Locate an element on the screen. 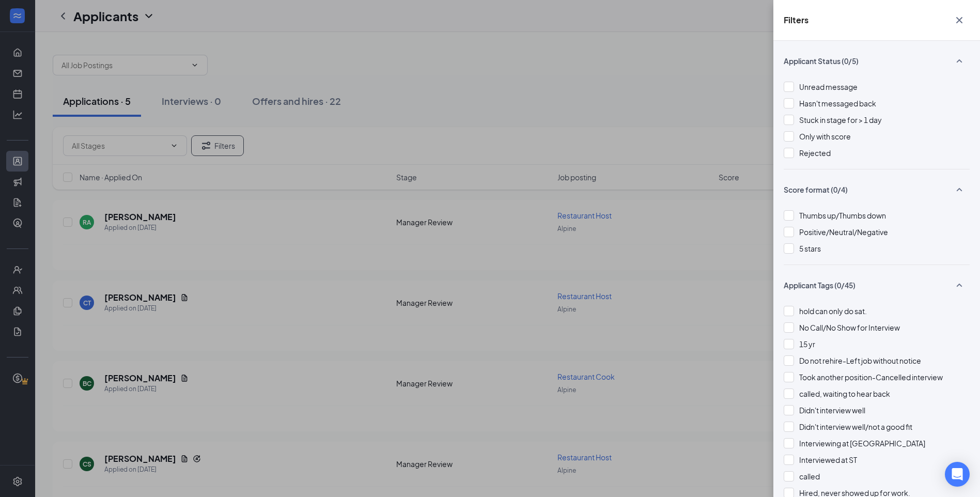  span: Didn't interview well is located at coordinates (832, 410).